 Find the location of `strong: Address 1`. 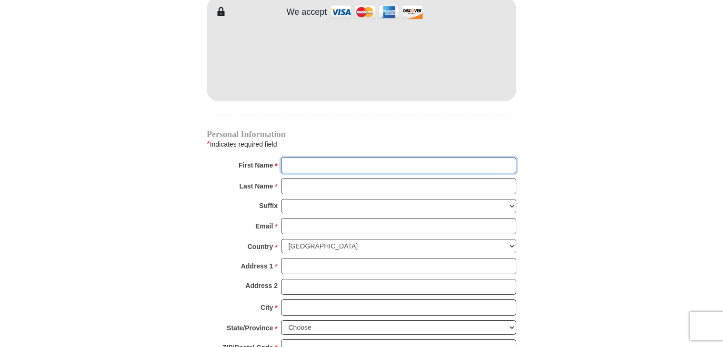

strong: Address 1 is located at coordinates (257, 266).